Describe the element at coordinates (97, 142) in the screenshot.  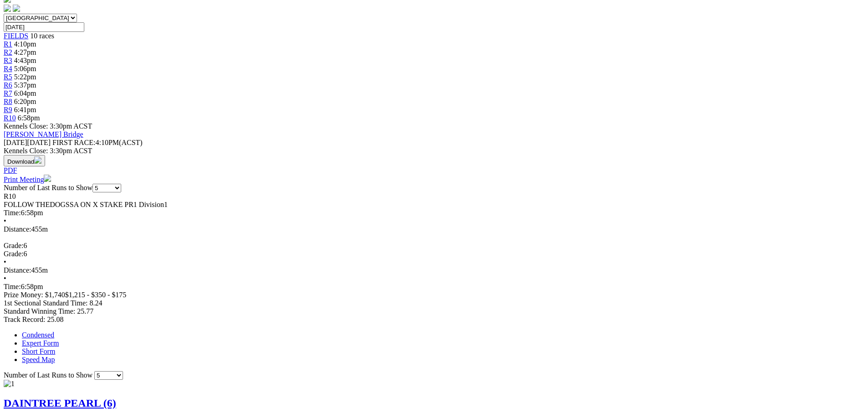
I see `span: 4:10PM(ACST)` at that location.